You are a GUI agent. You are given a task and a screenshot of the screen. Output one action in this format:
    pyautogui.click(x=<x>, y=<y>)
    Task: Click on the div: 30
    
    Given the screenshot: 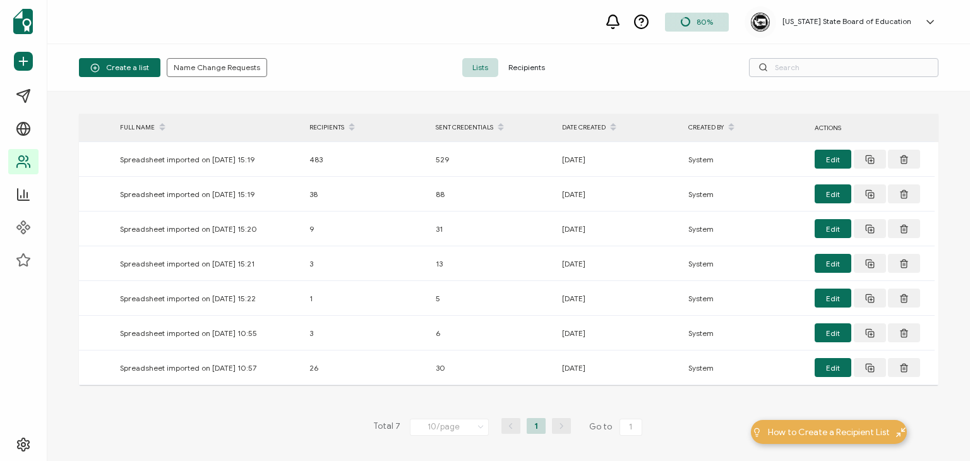 What is the action you would take?
    pyautogui.click(x=493, y=367)
    